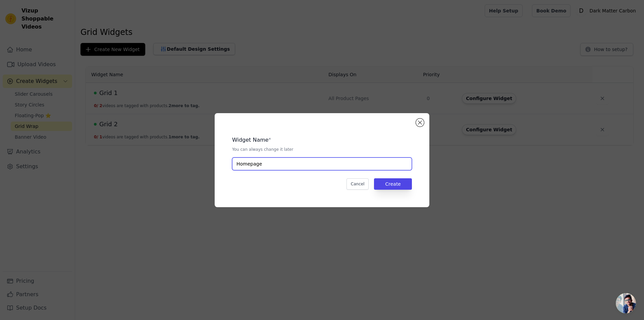  Describe the element at coordinates (357, 184) in the screenshot. I see `button: Cancel` at that location.